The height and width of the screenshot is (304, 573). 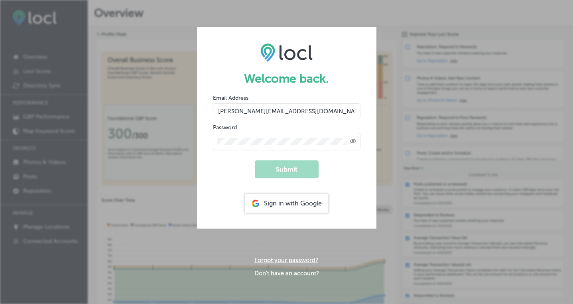 I want to click on label: Email Address, so click(x=230, y=98).